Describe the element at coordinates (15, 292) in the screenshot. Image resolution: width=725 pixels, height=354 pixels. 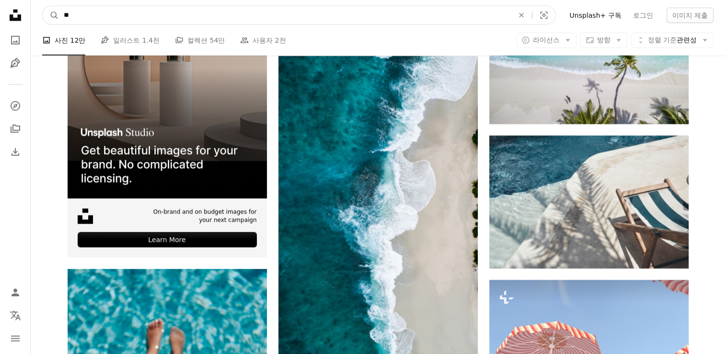
I see `a: 로그인 / 가입` at that location.